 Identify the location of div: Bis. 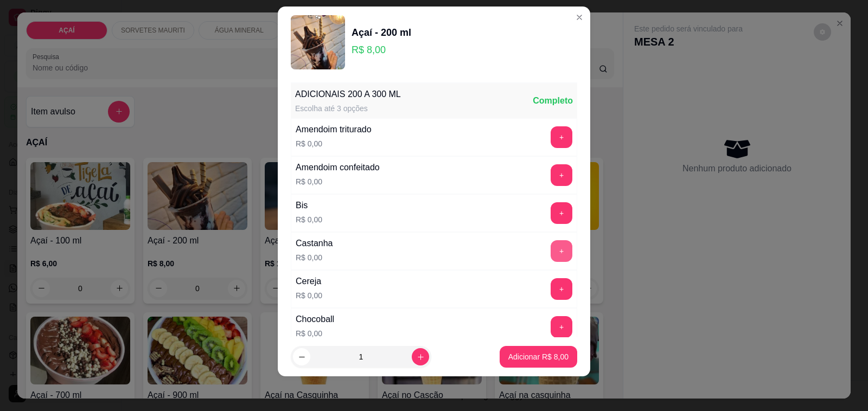
(309, 206).